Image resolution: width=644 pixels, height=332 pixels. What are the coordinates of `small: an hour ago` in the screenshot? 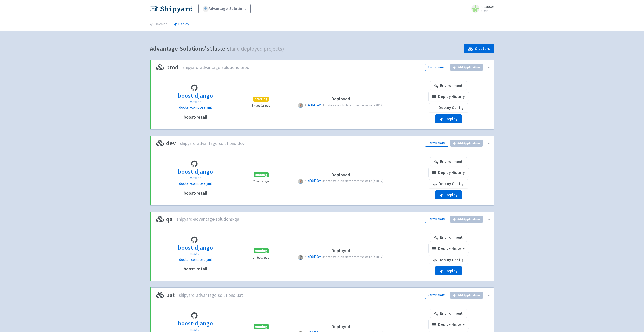 It's located at (261, 257).